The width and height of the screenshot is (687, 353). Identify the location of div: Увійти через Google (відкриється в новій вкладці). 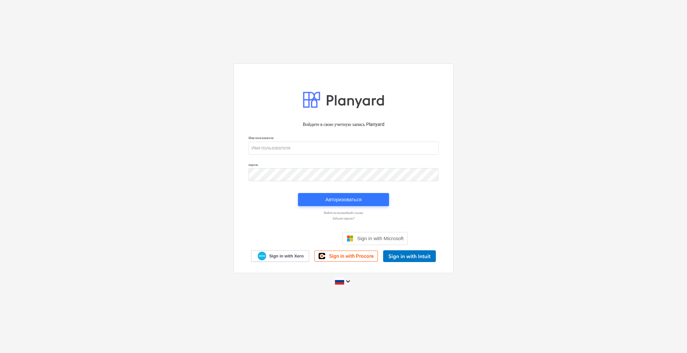
(308, 239).